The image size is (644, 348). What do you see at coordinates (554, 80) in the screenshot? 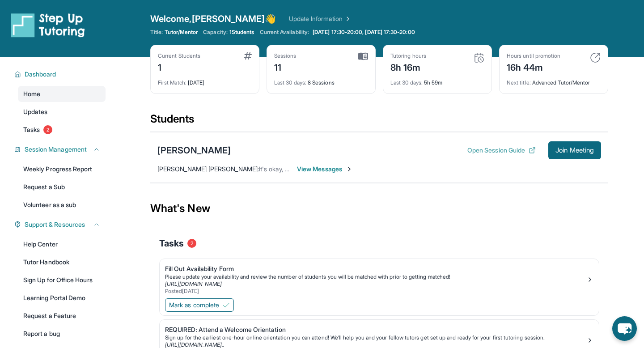
I see `div: Advanced Tutor/Mentor` at bounding box center [554, 80].